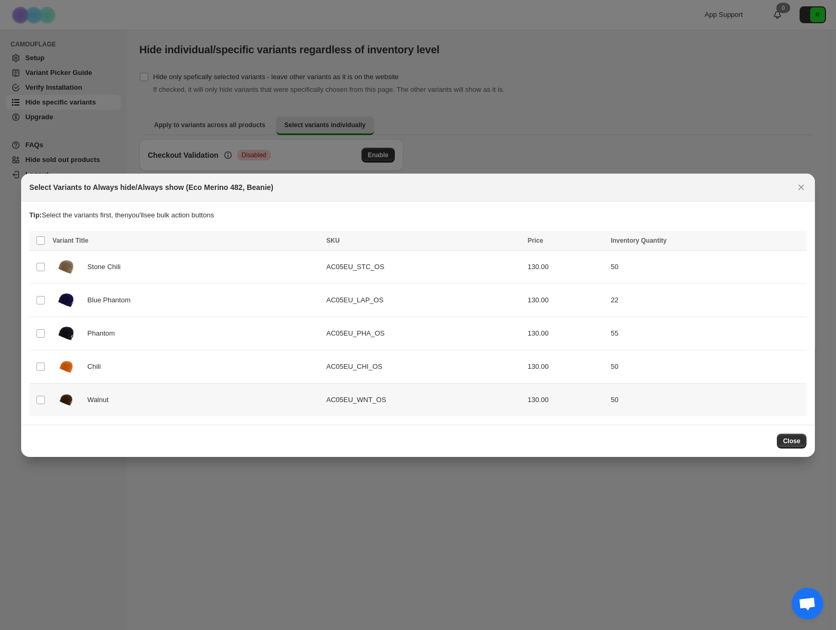  Describe the element at coordinates (112, 300) in the screenshot. I see `span: Blue Phantom` at that location.